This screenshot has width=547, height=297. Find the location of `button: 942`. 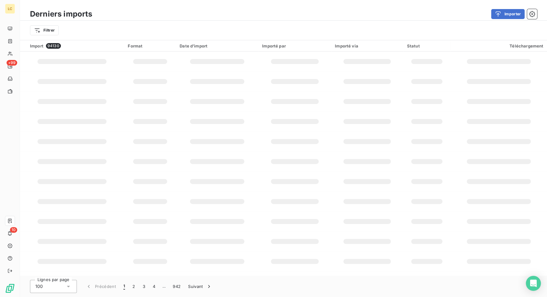

button: 942 is located at coordinates (176, 286).